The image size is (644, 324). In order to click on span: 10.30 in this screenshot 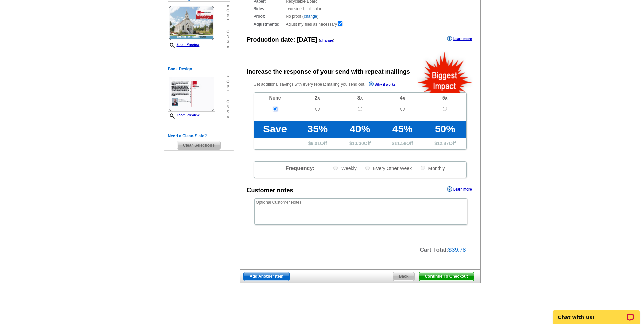, I will do `click(358, 144)`.